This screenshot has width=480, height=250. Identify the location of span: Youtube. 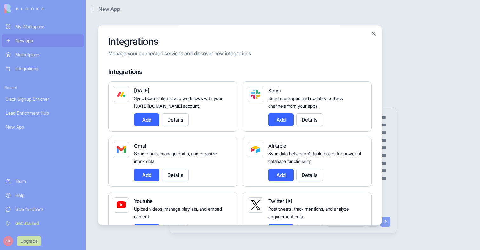
(143, 201).